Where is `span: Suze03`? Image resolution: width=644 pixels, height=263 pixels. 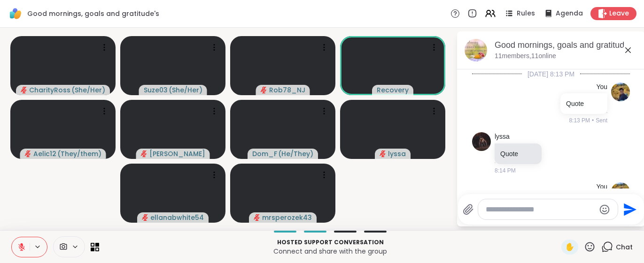 span: Suze03 is located at coordinates (156, 90).